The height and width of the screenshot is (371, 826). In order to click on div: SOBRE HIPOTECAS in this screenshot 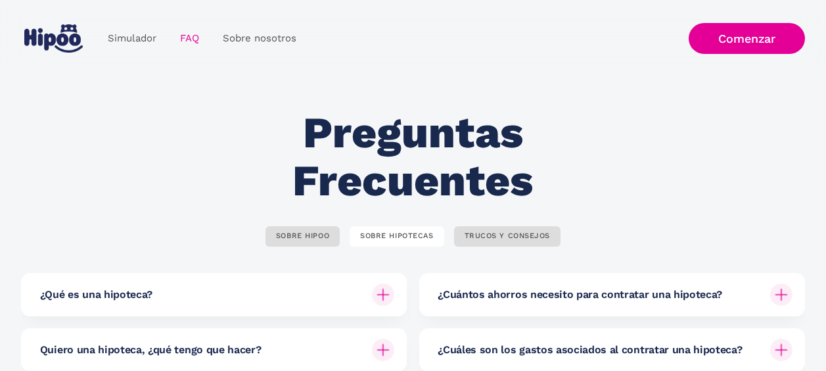, I will do `click(396, 236)`.